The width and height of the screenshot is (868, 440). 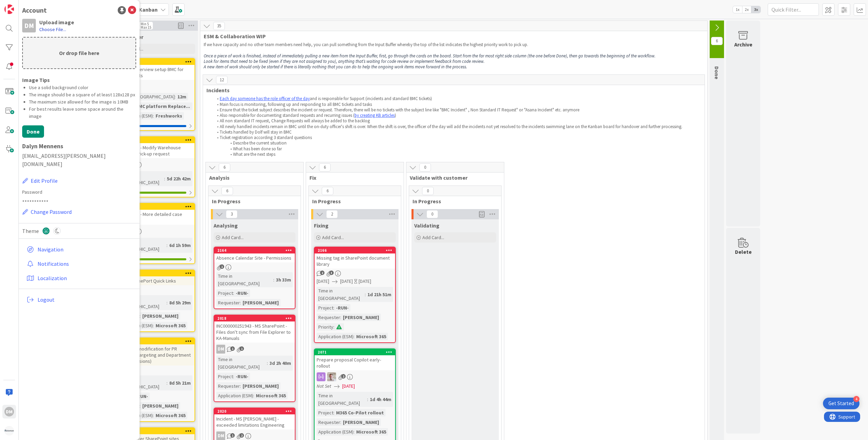 I want to click on div: 2011, so click(x=156, y=431).